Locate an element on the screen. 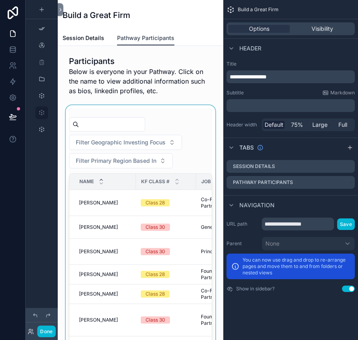  button: Done is located at coordinates (46, 332).